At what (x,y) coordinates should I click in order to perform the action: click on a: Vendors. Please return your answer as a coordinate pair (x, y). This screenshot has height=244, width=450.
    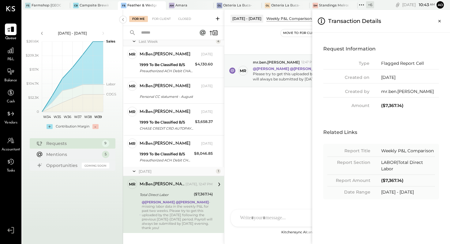
    Looking at the image, I should click on (11, 117).